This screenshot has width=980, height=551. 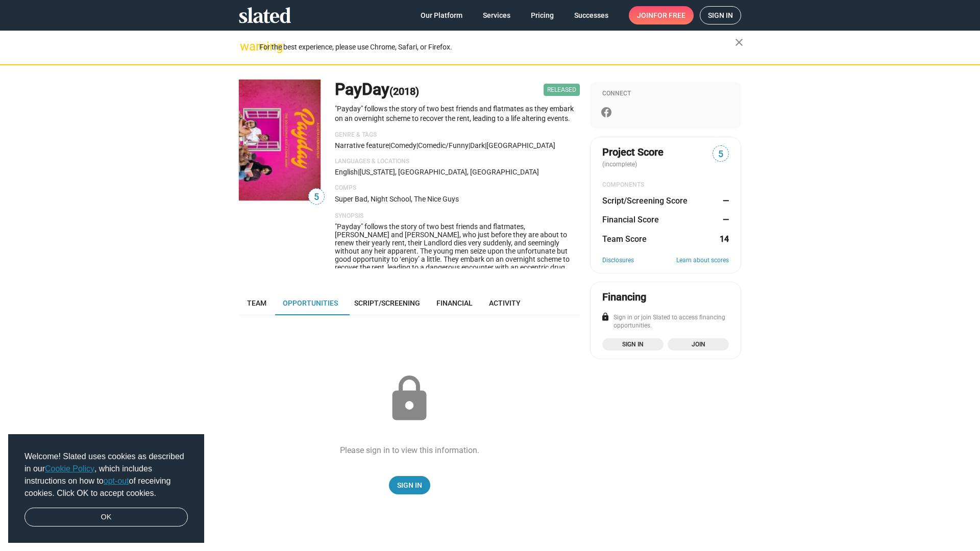 I want to click on span: Successes, so click(x=591, y=15).